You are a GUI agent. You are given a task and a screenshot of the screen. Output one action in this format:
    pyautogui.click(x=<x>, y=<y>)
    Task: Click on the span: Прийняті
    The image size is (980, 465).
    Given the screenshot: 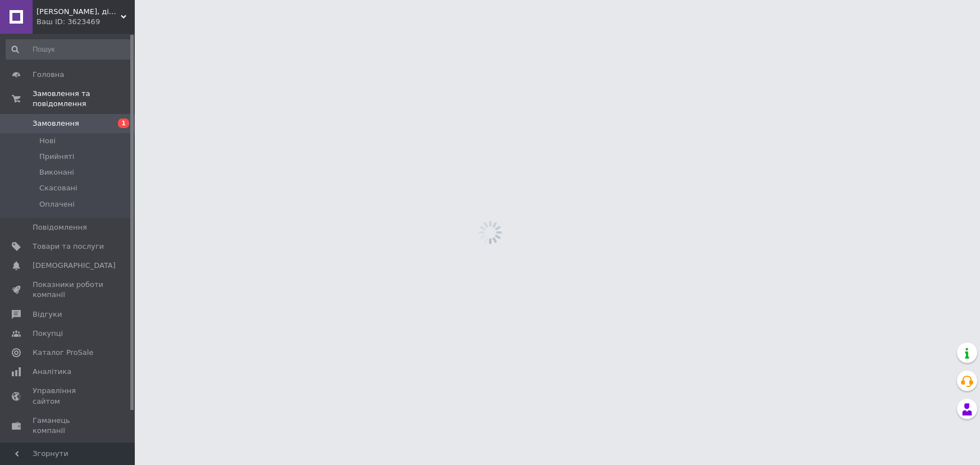 What is the action you would take?
    pyautogui.click(x=56, y=157)
    